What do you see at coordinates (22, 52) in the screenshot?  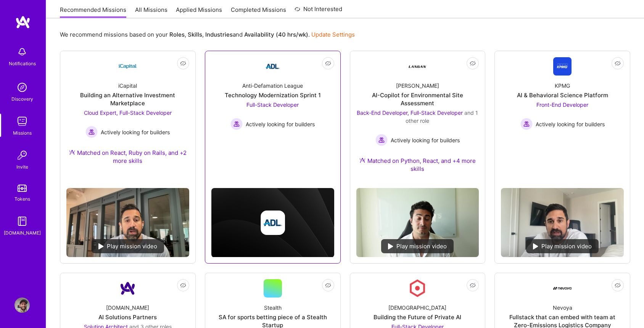 I see `img: bell` at bounding box center [22, 52].